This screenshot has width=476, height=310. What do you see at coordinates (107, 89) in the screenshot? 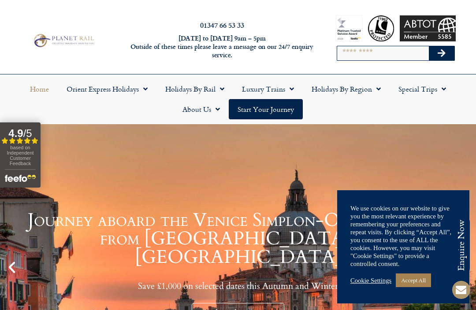
I see `a: Orient Express Holidays` at bounding box center [107, 89].